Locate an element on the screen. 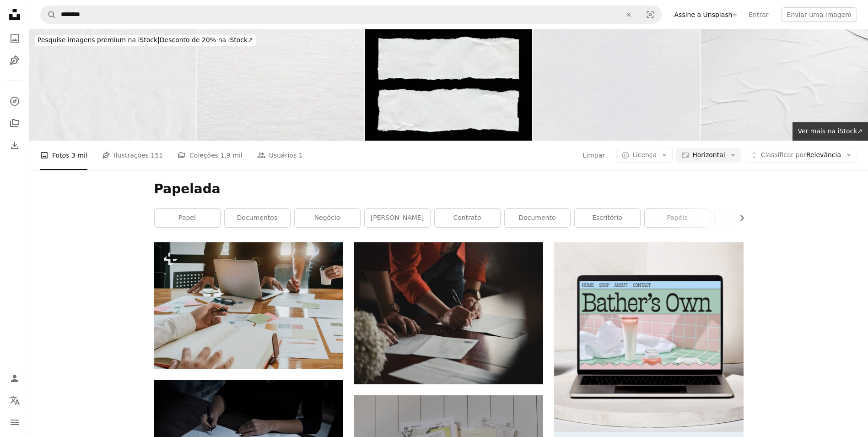 This screenshot has height=437, width=868. span: Horizontal is located at coordinates (708, 155).